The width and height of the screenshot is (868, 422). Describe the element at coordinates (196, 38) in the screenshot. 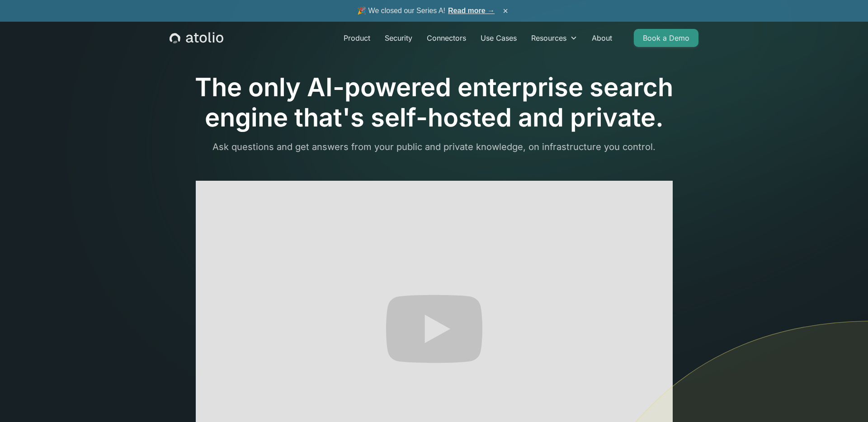

I see `a: home` at that location.